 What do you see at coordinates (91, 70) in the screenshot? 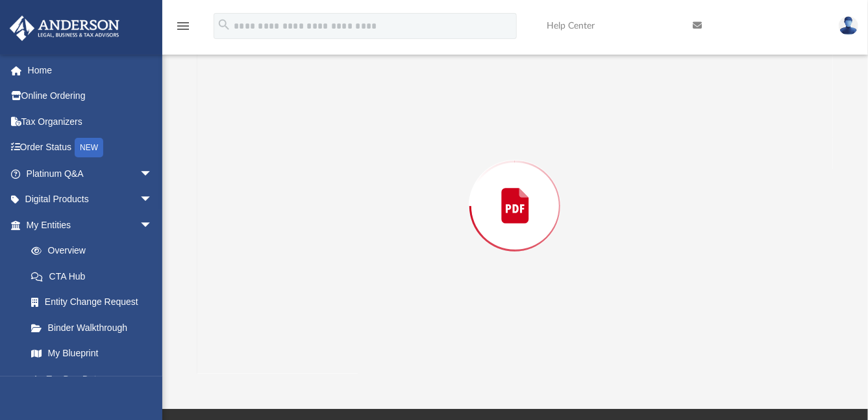
I see `a: Home` at bounding box center [91, 70].